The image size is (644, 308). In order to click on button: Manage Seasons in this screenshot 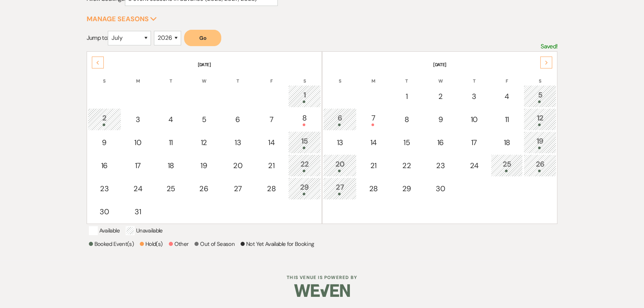, I will do `click(121, 19)`.